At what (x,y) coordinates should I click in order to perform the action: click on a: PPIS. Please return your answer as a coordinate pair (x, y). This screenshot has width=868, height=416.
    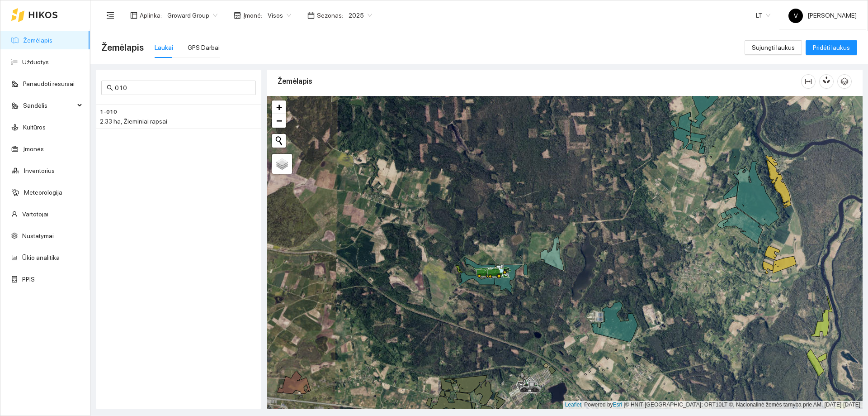
    Looking at the image, I should click on (29, 279).